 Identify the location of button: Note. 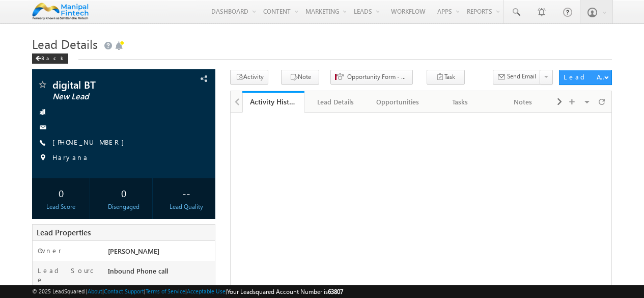
(300, 77).